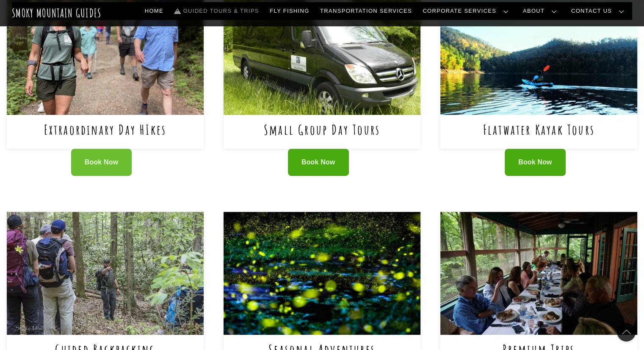  What do you see at coordinates (366, 11) in the screenshot?
I see `a: Transportation Services` at bounding box center [366, 11].